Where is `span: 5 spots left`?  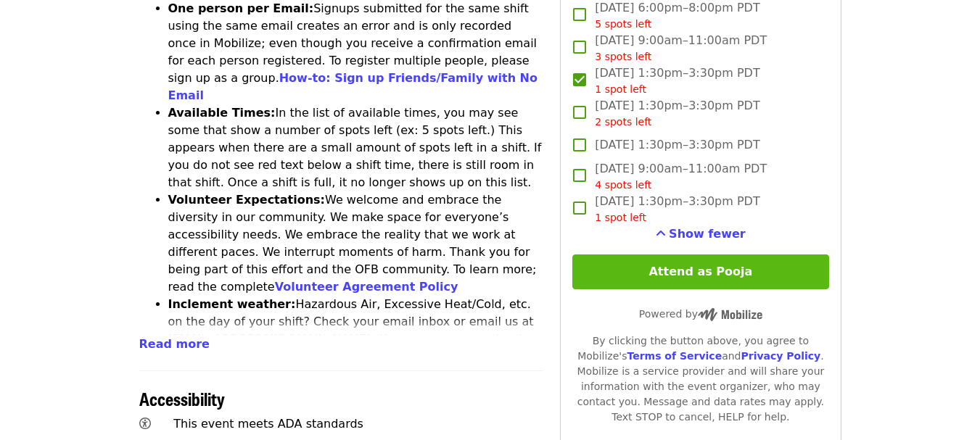 span: 5 spots left is located at coordinates (623, 24).